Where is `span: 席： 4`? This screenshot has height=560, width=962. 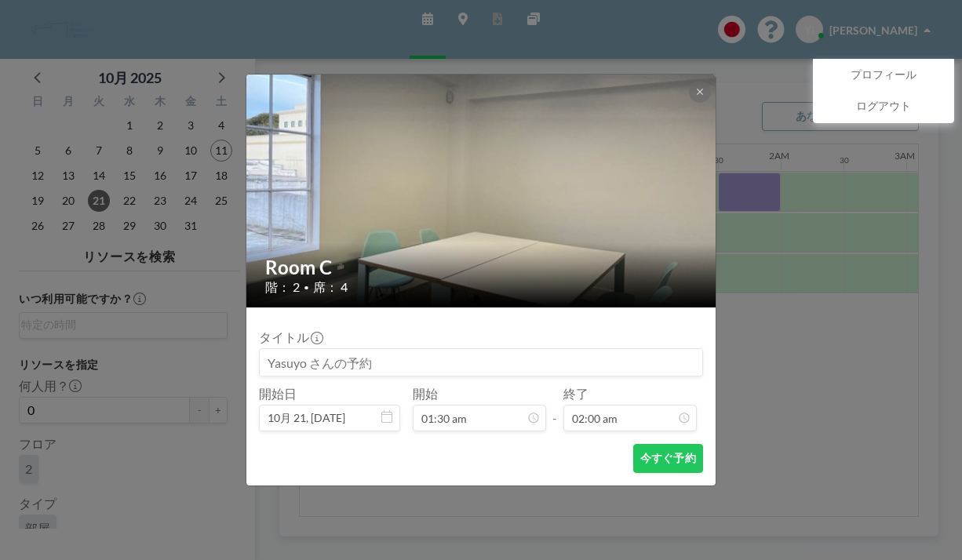 span: 席： 4 is located at coordinates (330, 287).